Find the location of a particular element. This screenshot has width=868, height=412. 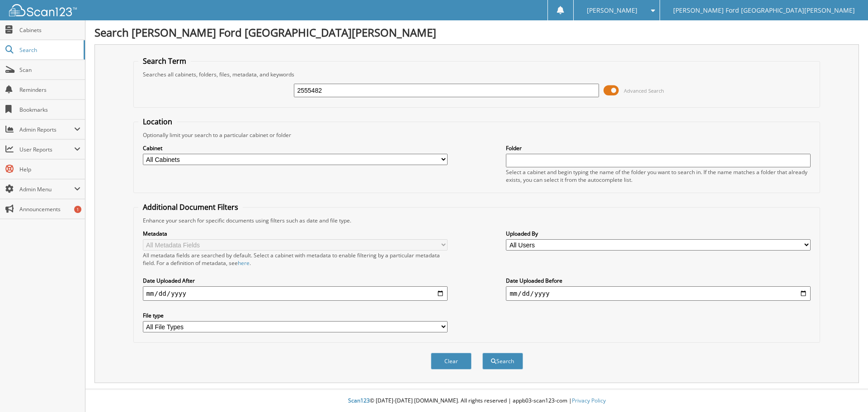

div: Select a cabinet and begin typing the name of the folder you want to search in. If the name match... is located at coordinates (658, 176).